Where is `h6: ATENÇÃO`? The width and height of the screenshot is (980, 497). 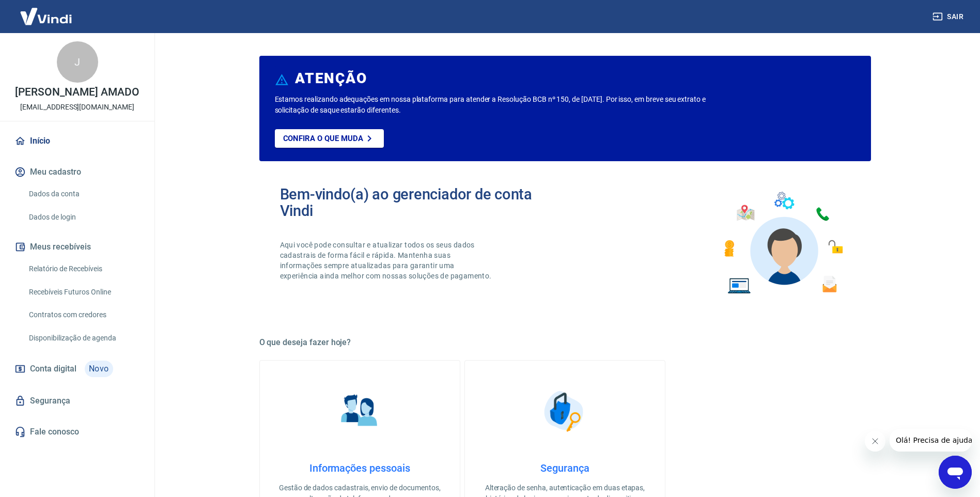
h6: ATENÇÃO is located at coordinates (331, 78).